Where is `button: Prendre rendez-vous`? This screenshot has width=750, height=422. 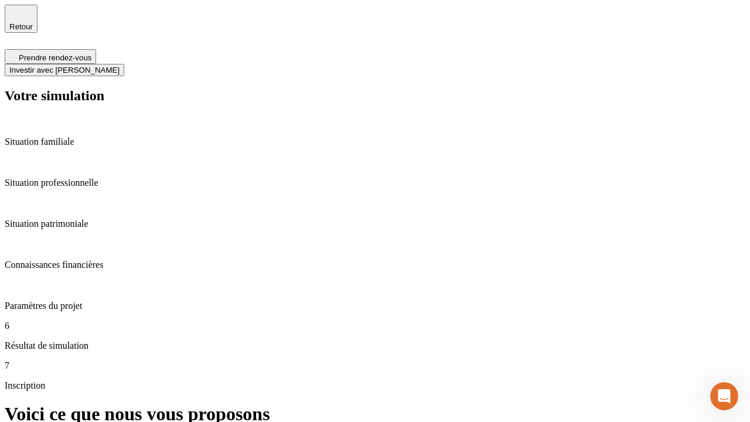 button: Prendre rendez-vous is located at coordinates (50, 56).